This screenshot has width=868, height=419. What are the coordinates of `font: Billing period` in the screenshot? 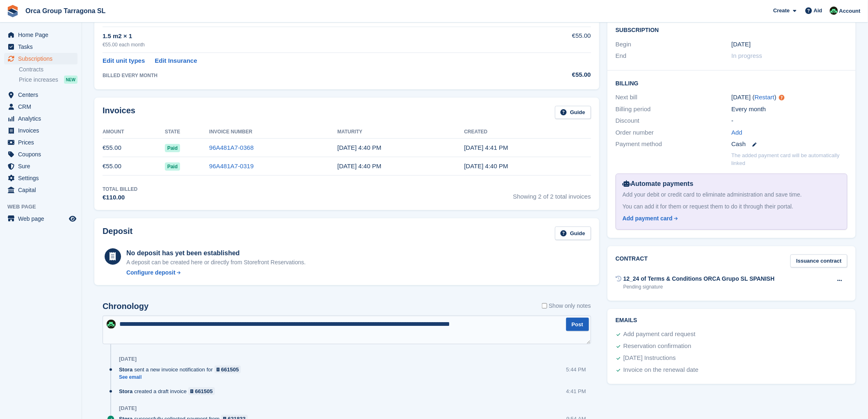 It's located at (633, 109).